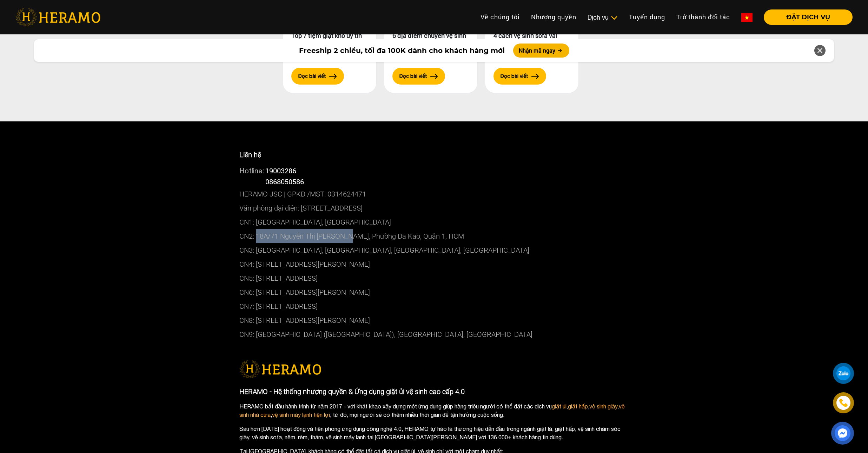 The image size is (868, 453). Describe the element at coordinates (805, 17) in the screenshot. I see `a: ĐẶT DỊCH VỤ` at that location.